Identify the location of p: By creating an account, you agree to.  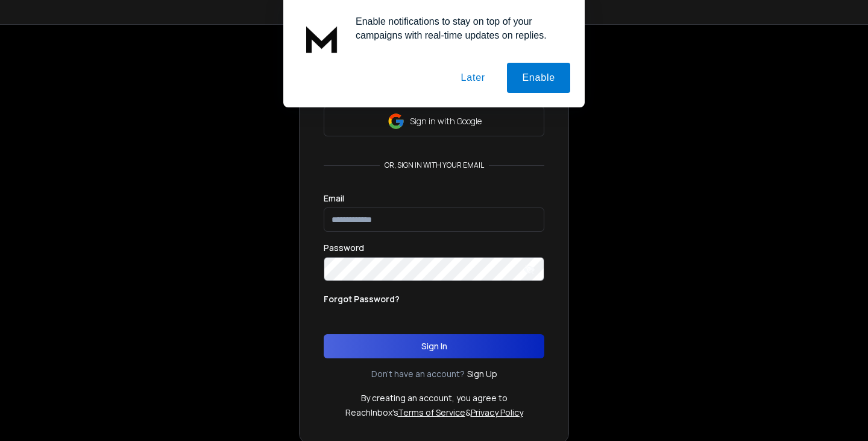
(434, 398).